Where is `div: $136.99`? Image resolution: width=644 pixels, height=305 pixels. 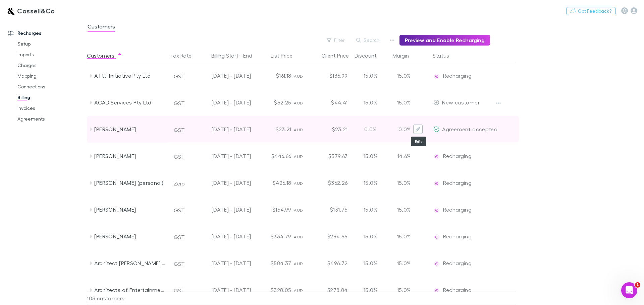
div: $136.99 is located at coordinates (330, 75).